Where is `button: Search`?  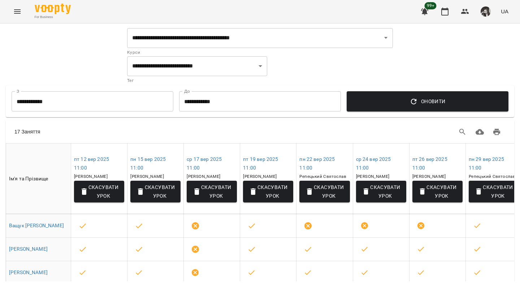
button: Search is located at coordinates (463, 132).